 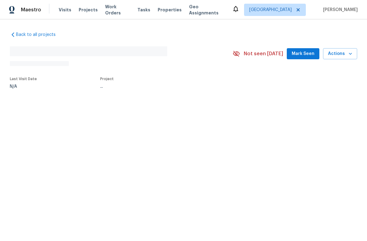 What do you see at coordinates (340, 54) in the screenshot?
I see `span: Actions` at bounding box center [340, 54].